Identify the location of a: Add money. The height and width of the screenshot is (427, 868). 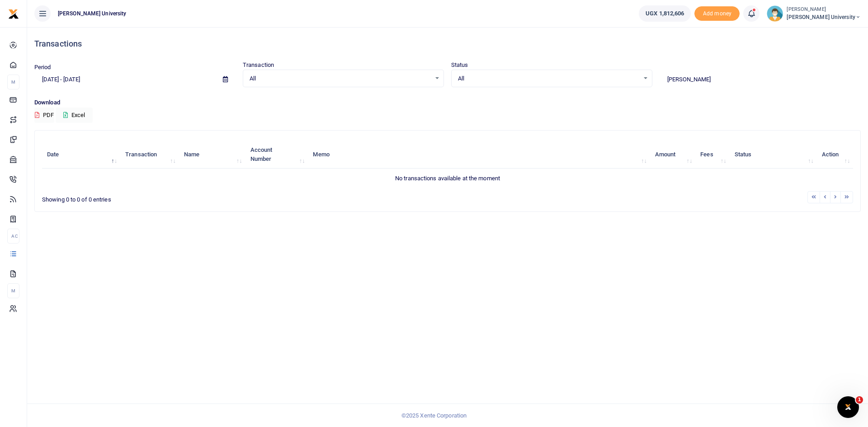
(717, 13).